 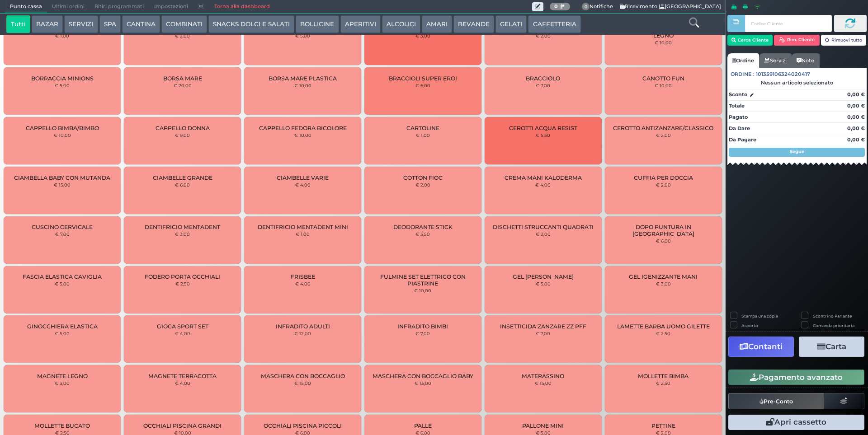 I want to click on span: GIOCA SPORT SET, so click(x=183, y=326).